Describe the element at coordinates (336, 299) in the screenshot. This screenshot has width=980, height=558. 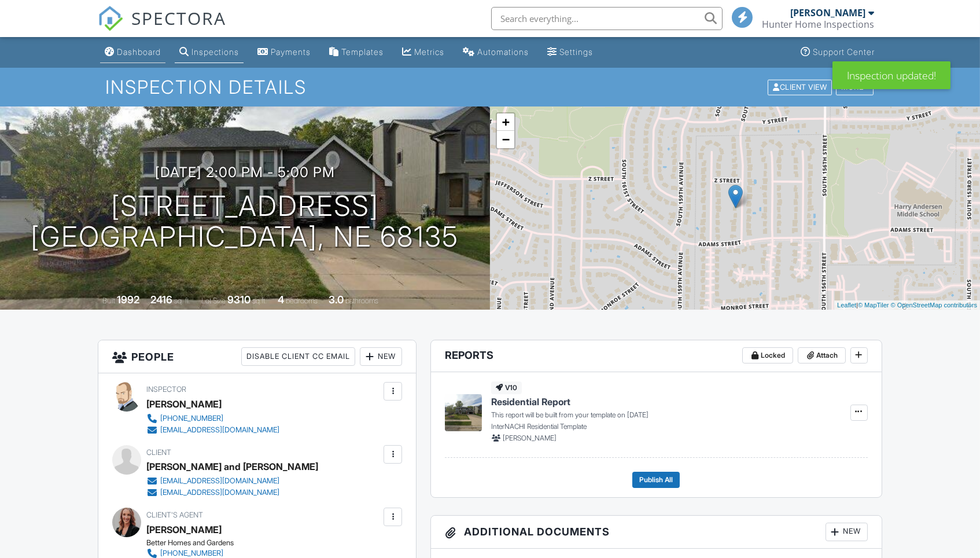
I see `div: 3.0` at that location.